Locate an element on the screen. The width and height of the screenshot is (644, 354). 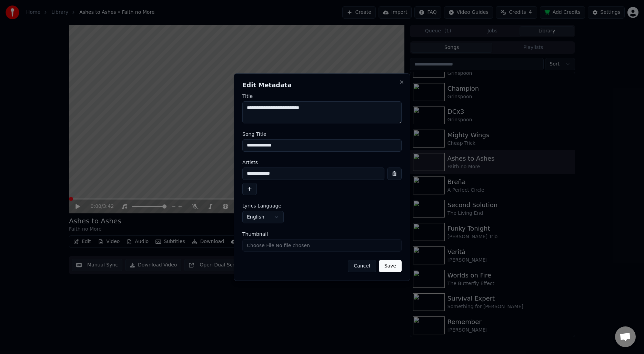
button: Cancel is located at coordinates (362, 266).